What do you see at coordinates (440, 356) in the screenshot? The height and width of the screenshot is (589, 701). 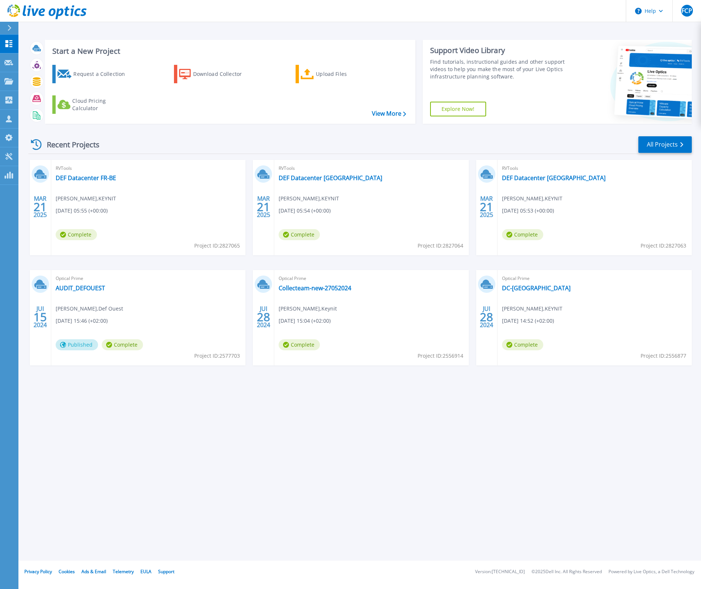 I see `span: Project ID: 2556914` at bounding box center [440, 356].